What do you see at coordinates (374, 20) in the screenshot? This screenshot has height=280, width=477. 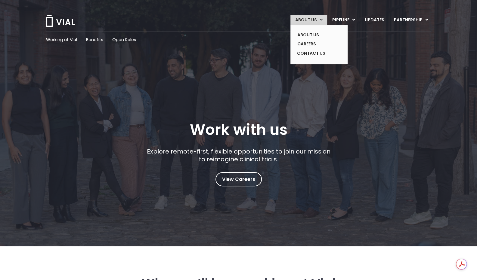 I see `a: UPDATES` at bounding box center [374, 20].